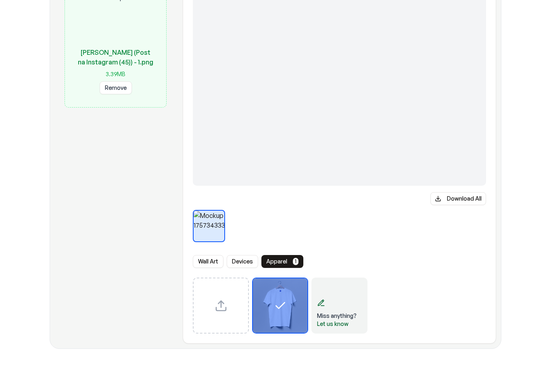 The height and width of the screenshot is (365, 551). I want to click on div: Miss anything?, so click(337, 317).